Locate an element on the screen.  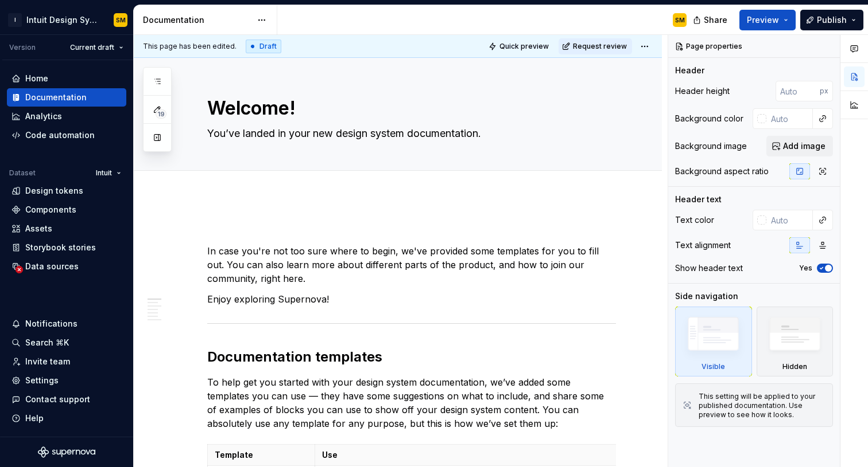
div: Assets is located at coordinates (39, 229).